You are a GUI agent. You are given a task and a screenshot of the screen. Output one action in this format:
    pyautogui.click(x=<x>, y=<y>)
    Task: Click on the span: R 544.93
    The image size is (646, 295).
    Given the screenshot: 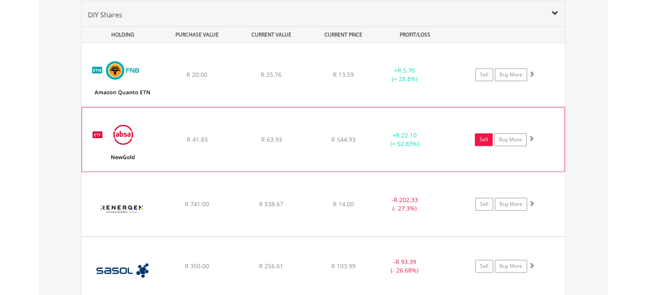 What is the action you would take?
    pyautogui.click(x=343, y=139)
    